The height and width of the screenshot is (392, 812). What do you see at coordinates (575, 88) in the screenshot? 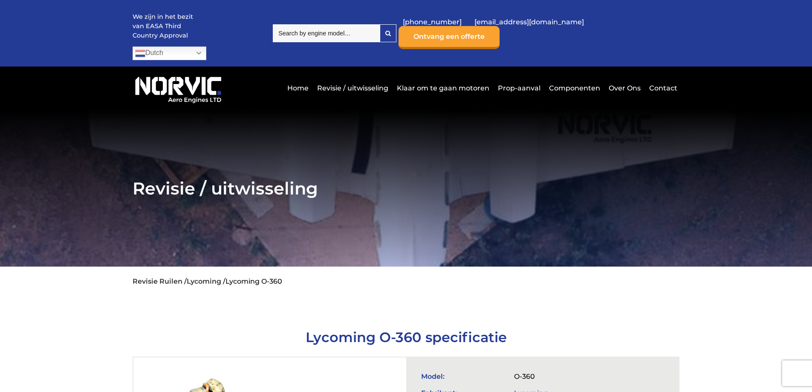
I see `a: Componenten` at bounding box center [575, 88].